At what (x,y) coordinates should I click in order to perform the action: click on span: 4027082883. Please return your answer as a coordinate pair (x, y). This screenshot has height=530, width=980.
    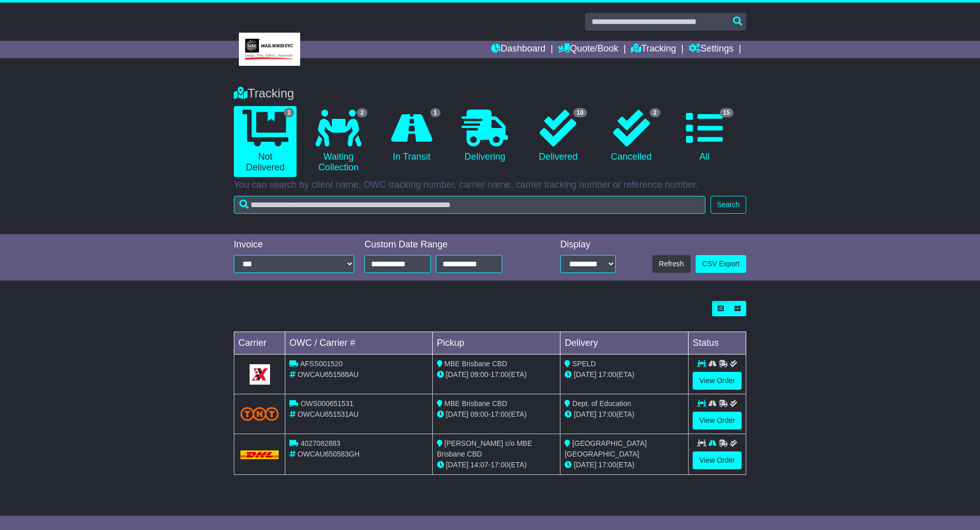
    Looking at the image, I should click on (320, 443).